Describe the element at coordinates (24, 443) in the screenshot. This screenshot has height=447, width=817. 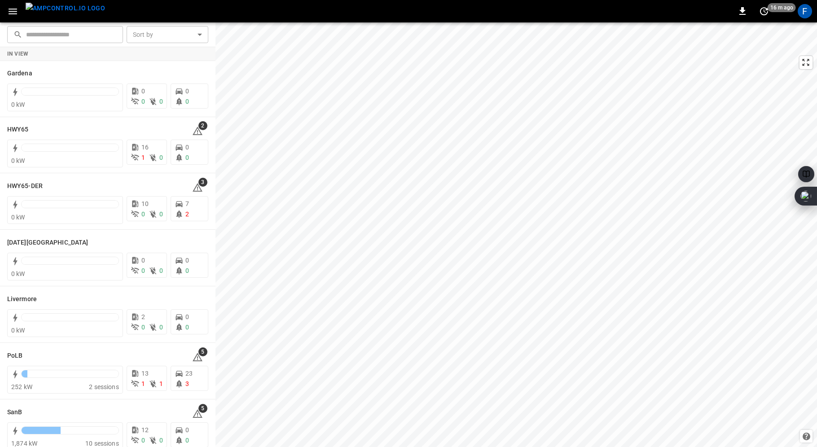
I see `span: 1,874 kW` at that location.